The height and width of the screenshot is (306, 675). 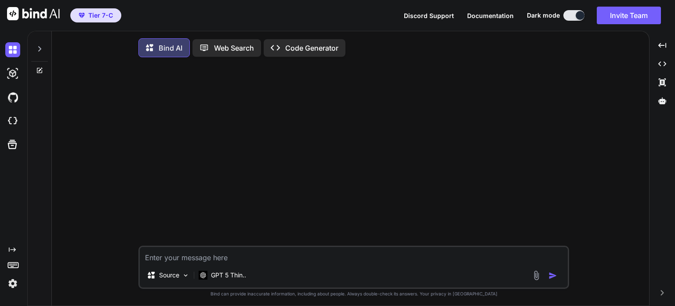 What do you see at coordinates (234, 48) in the screenshot?
I see `p: Web Search` at bounding box center [234, 48].